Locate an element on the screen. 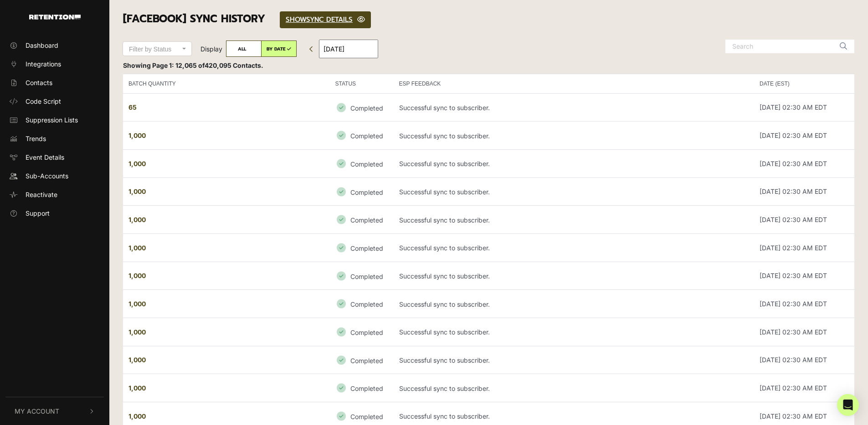 The width and height of the screenshot is (868, 425). a: Contacts is located at coordinates (55, 82).